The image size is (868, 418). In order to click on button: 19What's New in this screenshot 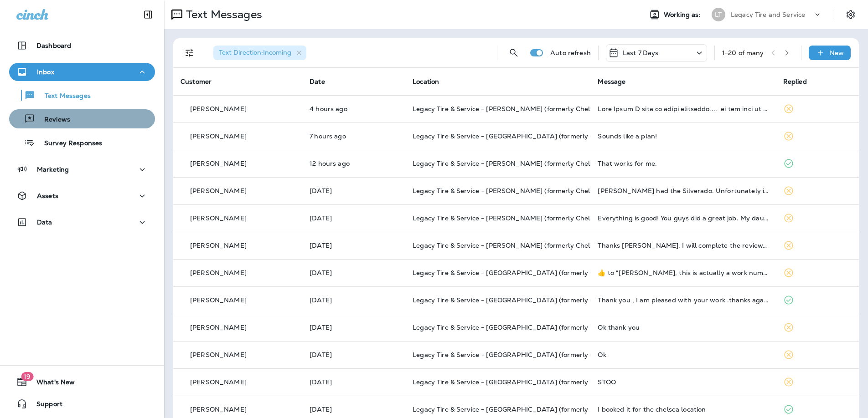, I will do `click(82, 382)`.